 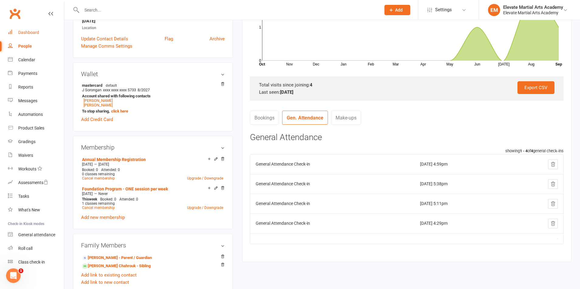 What do you see at coordinates (443, 10) in the screenshot?
I see `span: Settings` at bounding box center [443, 10].